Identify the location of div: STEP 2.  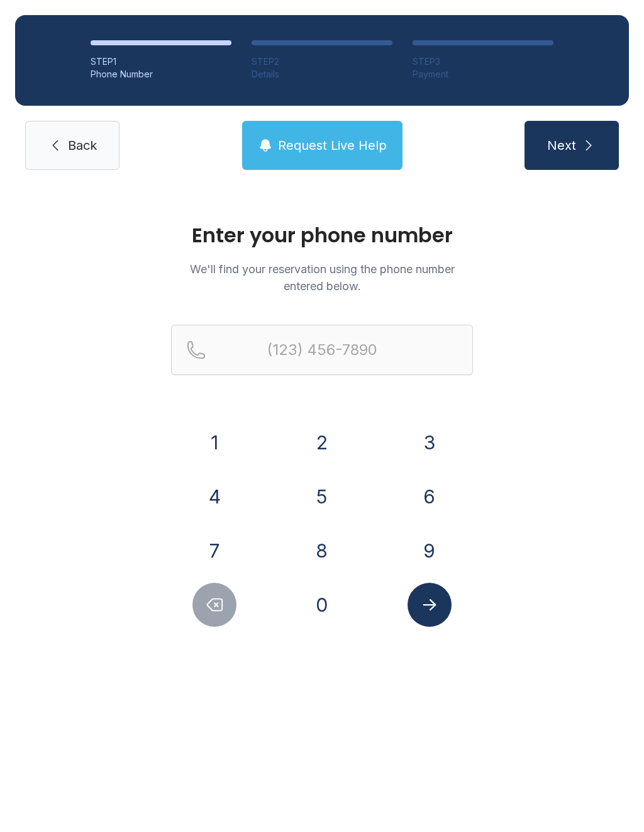
(322, 61).